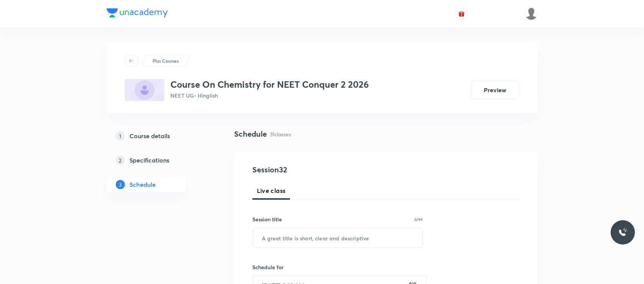 The image size is (644, 284). What do you see at coordinates (149, 135) in the screenshot?
I see `h5: Course details` at bounding box center [149, 135].